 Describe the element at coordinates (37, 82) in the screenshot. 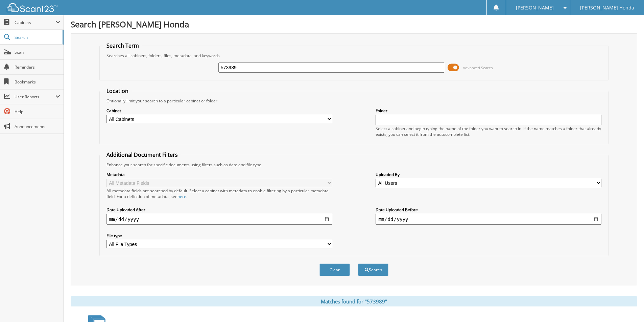

I see `span: Bookmarks` at that location.